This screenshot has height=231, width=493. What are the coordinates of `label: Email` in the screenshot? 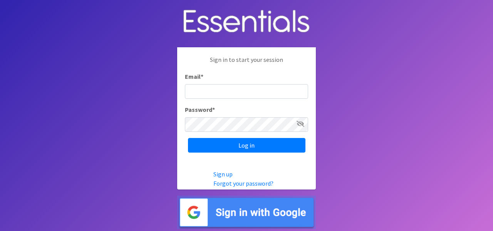 It's located at (194, 77).